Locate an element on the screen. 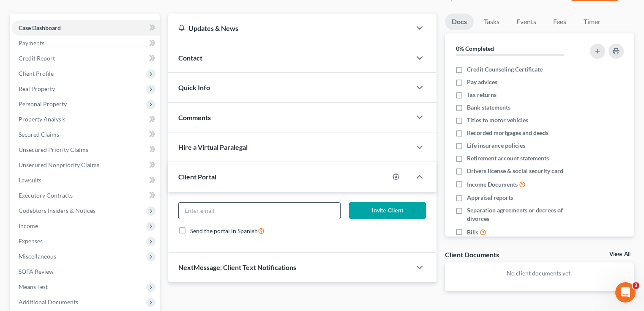 The height and width of the screenshot is (311, 644). span: Lawsuits is located at coordinates (30, 180).